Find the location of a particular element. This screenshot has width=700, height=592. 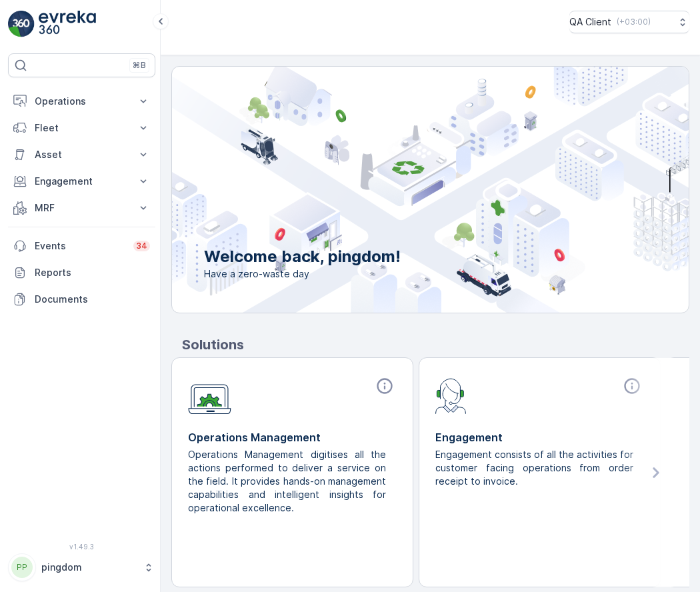

p: Asset is located at coordinates (81, 155).